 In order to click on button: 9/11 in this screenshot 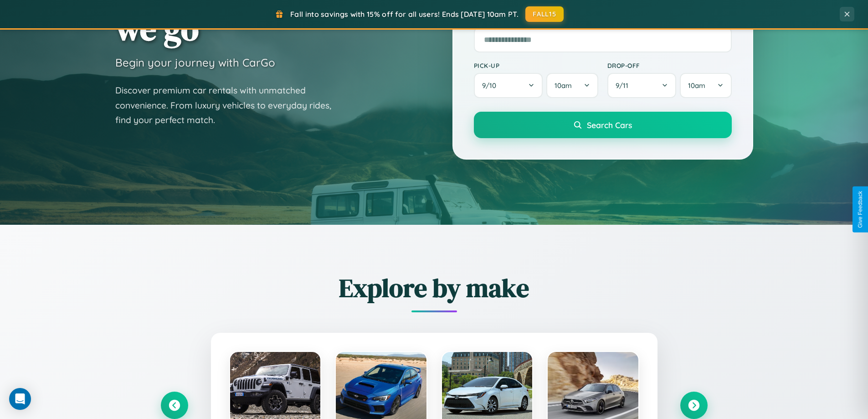, I will do `click(642, 85)`.